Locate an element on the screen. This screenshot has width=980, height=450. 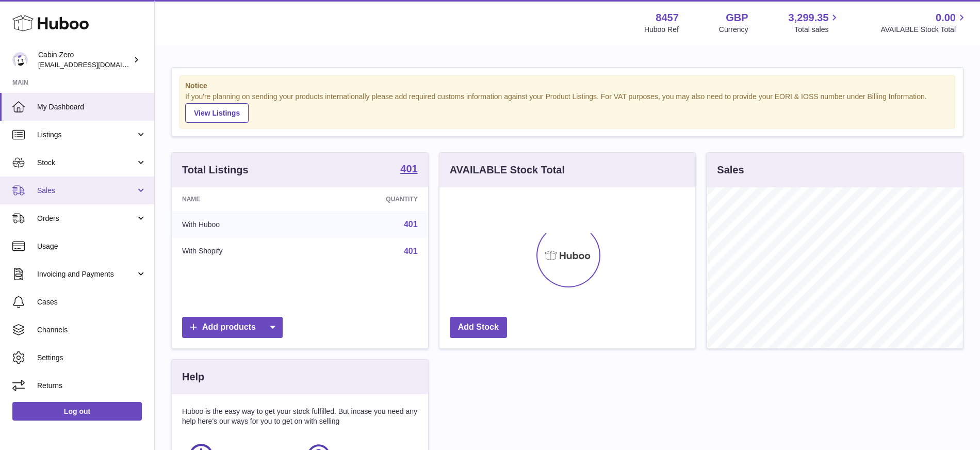
span: My Dashboard is located at coordinates (92, 107).